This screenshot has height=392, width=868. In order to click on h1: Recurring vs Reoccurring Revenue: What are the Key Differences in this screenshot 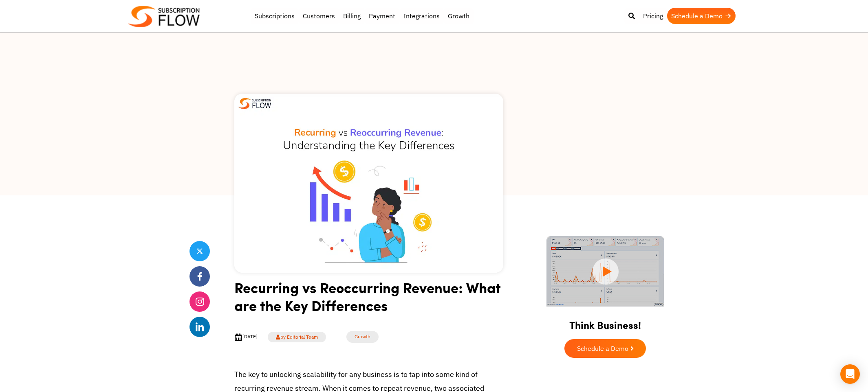, I will do `click(368, 299)`.